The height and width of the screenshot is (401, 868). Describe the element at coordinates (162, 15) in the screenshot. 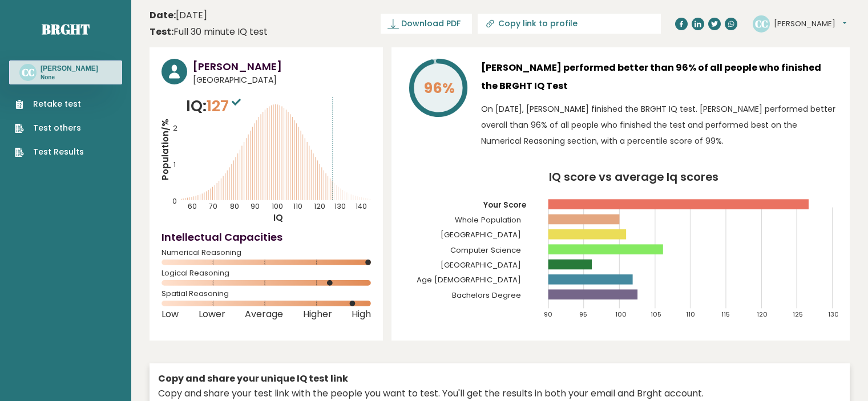

I see `b: Date:` at that location.